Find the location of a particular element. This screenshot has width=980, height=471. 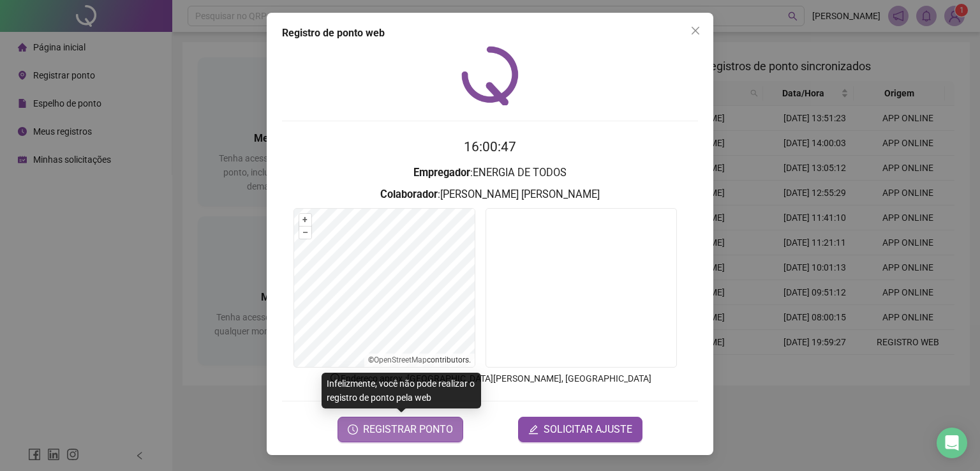

span: clock-circle is located at coordinates (353, 429).